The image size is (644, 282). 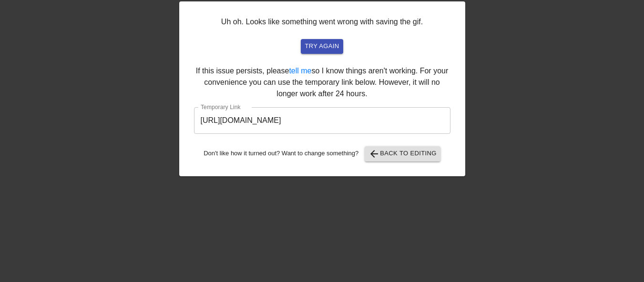 What do you see at coordinates (322, 89) in the screenshot?
I see `div: Uh oh. Looks like something went wrong with saving the gif. If this issue persists, please so I k...` at bounding box center [322, 89].